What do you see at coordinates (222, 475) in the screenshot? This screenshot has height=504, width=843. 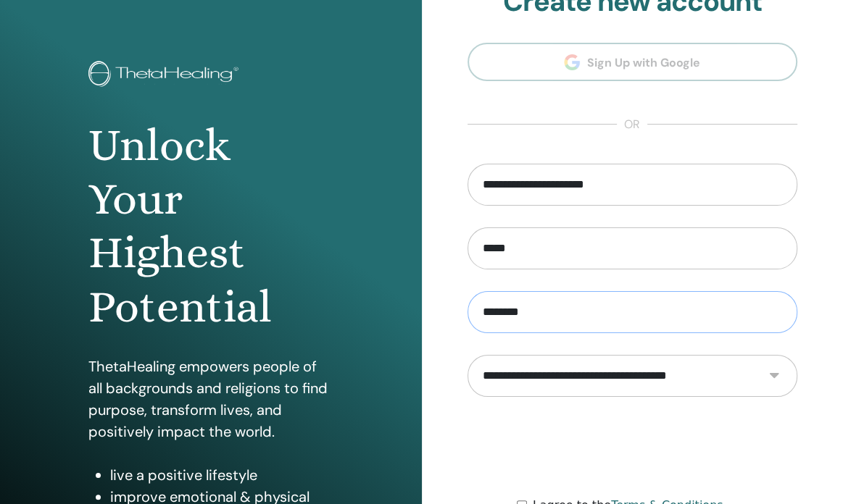 I see `li: live a positive lifestyle` at bounding box center [222, 475].